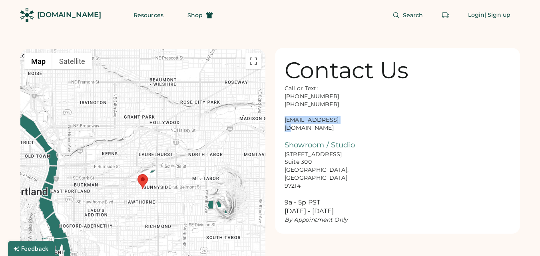  I want to click on button: Search, so click(408, 15).